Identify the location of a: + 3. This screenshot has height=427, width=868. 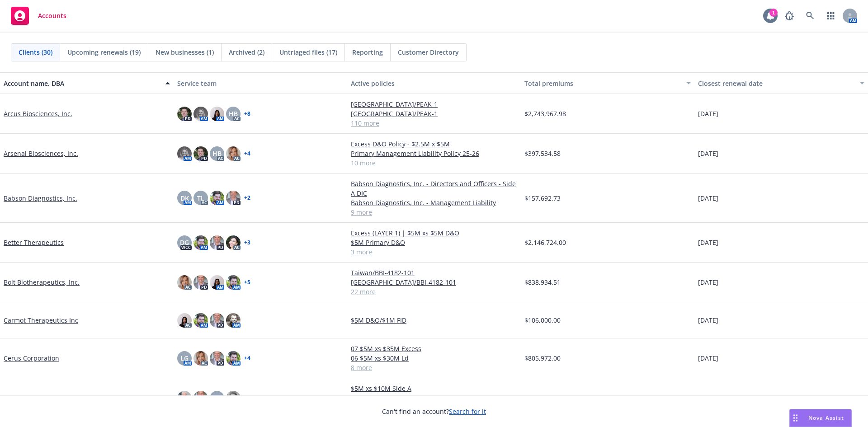
(247, 243).